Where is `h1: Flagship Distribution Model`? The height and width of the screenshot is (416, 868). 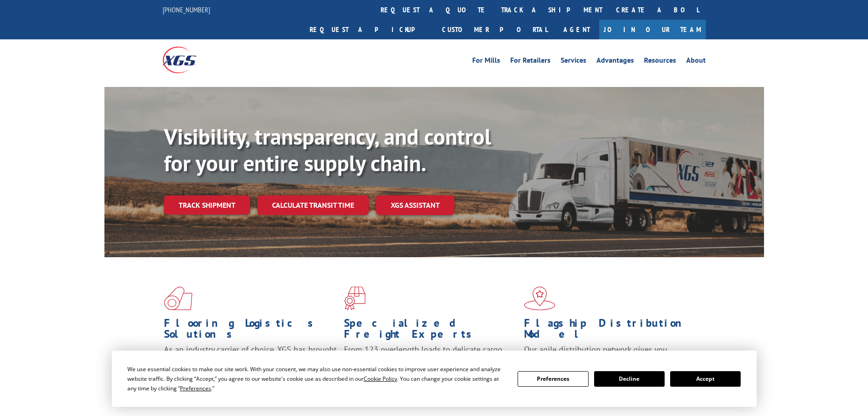
h1: Flagship Distribution Model is located at coordinates (610, 331).